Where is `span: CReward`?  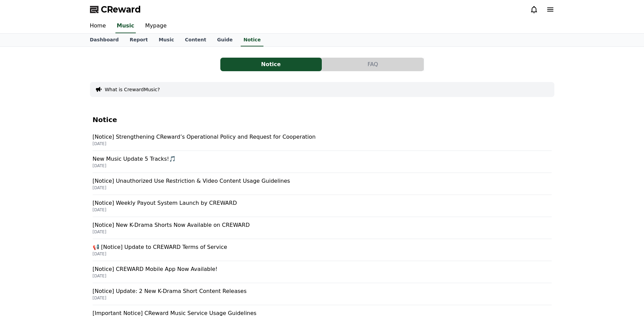 span: CReward is located at coordinates (121, 10).